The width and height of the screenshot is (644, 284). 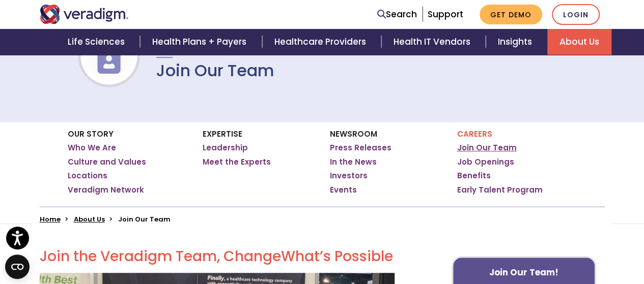 What do you see at coordinates (445, 14) in the screenshot?
I see `a: Support` at bounding box center [445, 14].